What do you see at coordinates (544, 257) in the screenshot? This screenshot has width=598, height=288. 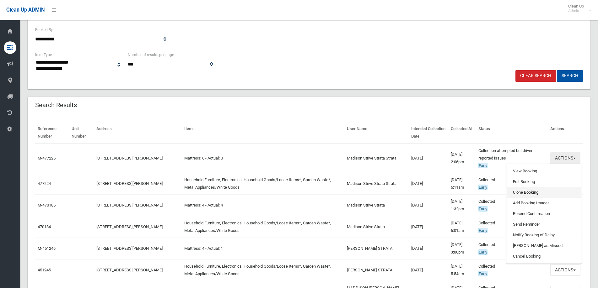 I see `a: Cancel Booking` at bounding box center [544, 257].